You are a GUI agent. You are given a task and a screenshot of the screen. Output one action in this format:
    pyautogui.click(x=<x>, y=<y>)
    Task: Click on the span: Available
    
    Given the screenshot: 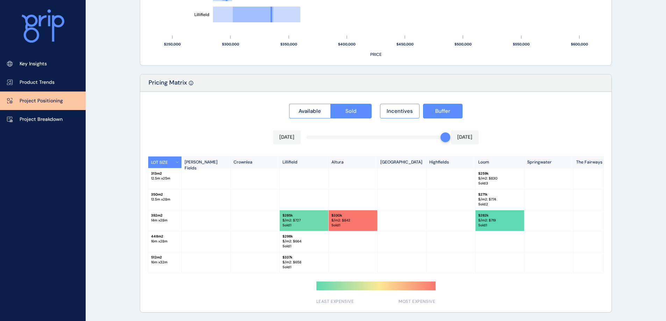 What is the action you would take?
    pyautogui.click(x=310, y=111)
    